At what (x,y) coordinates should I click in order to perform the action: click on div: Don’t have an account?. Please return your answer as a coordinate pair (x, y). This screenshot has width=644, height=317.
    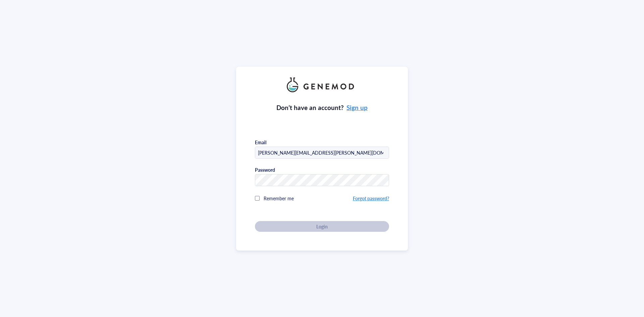
    Looking at the image, I should click on (322, 107).